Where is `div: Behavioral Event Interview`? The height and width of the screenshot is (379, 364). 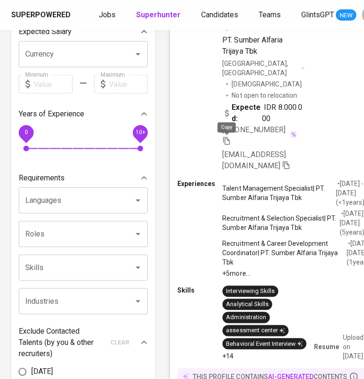
div: Behavioral Event Interview is located at coordinates (264, 344).